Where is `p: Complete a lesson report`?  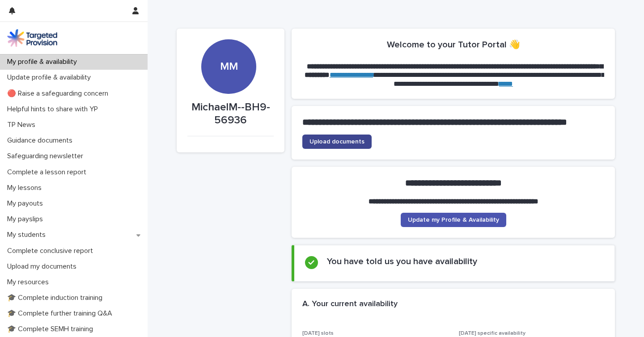 p: Complete a lesson report is located at coordinates (48, 173).